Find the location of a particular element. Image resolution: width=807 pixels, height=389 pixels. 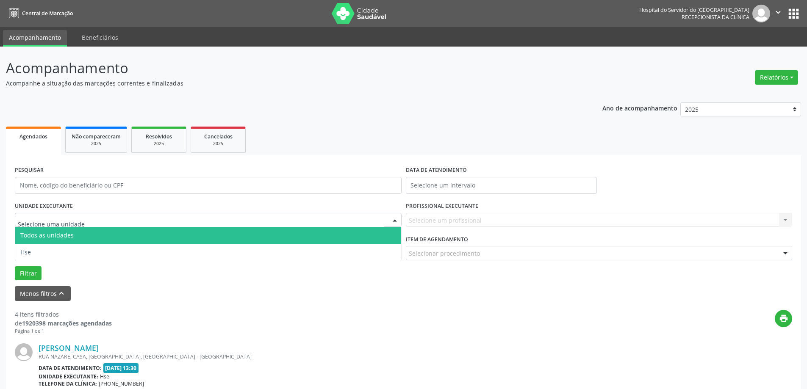

span: Não compareceram is located at coordinates (96, 136).